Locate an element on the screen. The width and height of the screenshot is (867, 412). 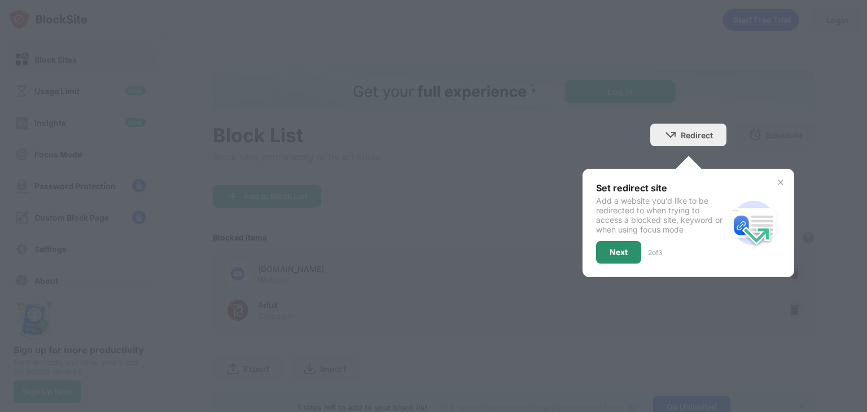
img: redirect.svg is located at coordinates (753, 223).